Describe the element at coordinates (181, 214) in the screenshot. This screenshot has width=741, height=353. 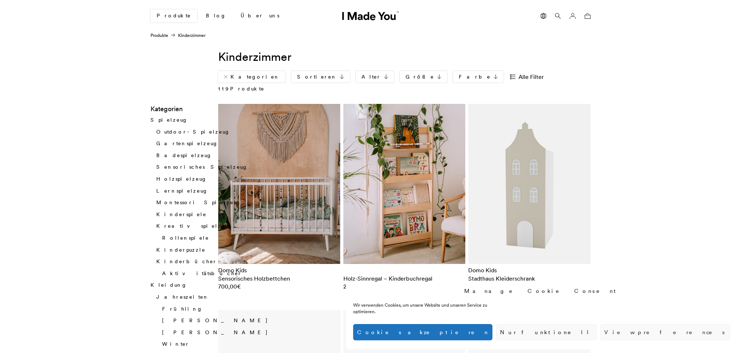
I see `a: Kinderspiele` at that location.